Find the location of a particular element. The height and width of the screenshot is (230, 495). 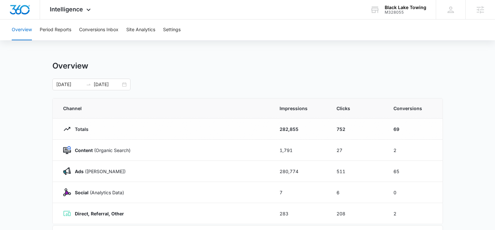

td: 6 is located at coordinates (357, 193).